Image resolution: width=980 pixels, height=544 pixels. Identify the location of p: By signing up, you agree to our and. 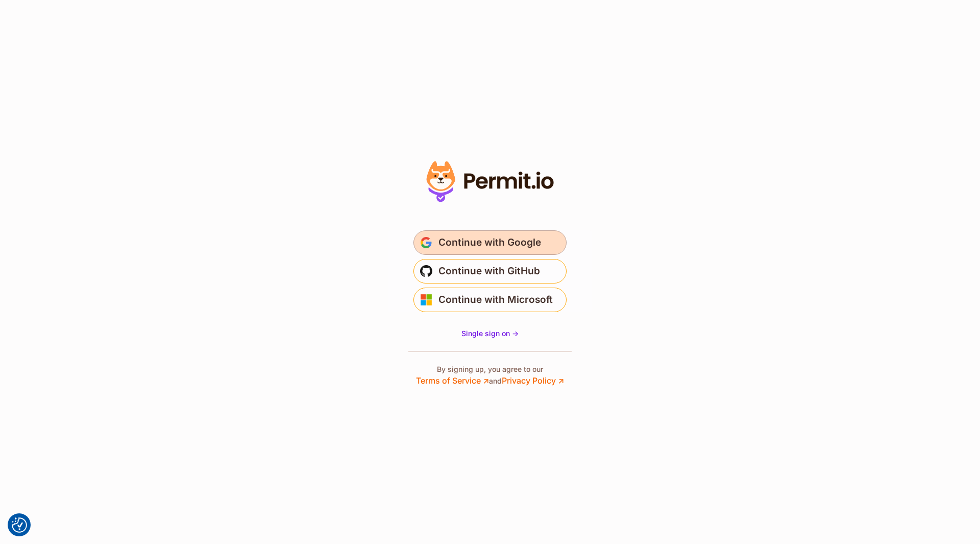
(490, 375).